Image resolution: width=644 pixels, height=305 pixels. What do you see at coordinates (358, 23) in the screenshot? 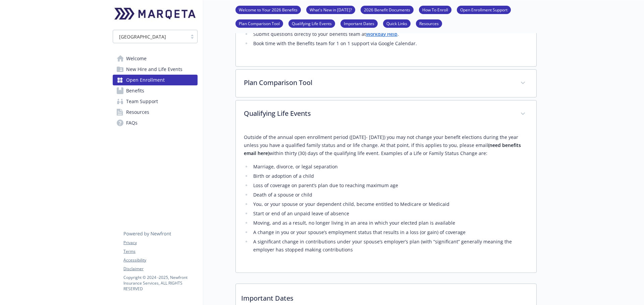
I see `a: Important Dates` at bounding box center [358, 23].